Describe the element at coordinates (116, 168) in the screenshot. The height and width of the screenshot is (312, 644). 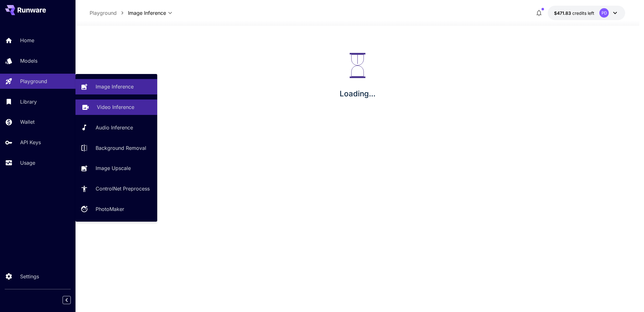
I see `a: Image Upscale` at that location.